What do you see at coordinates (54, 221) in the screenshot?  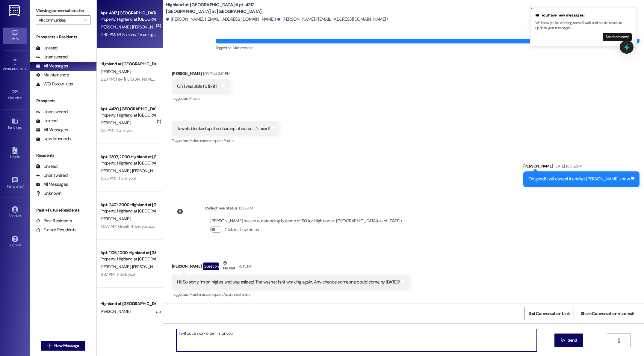 I see `div: Past Residents` at bounding box center [54, 221].